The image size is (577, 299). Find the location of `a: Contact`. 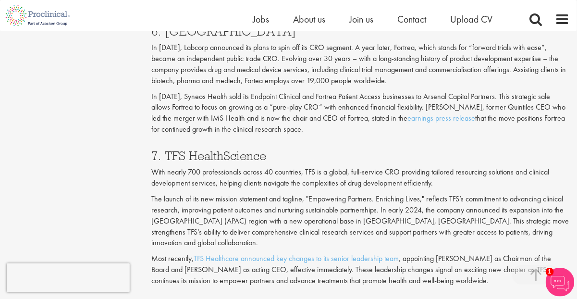

a: Contact is located at coordinates (412, 19).